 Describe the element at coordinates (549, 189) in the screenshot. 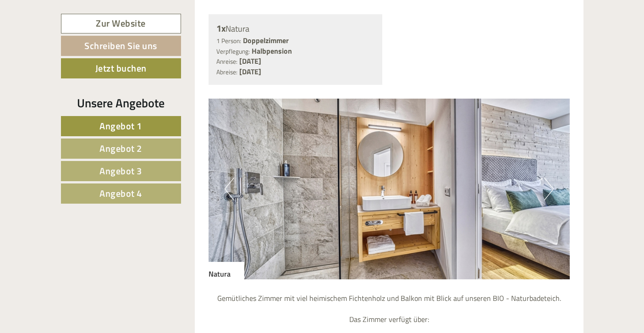

I see `button: Next` at that location.